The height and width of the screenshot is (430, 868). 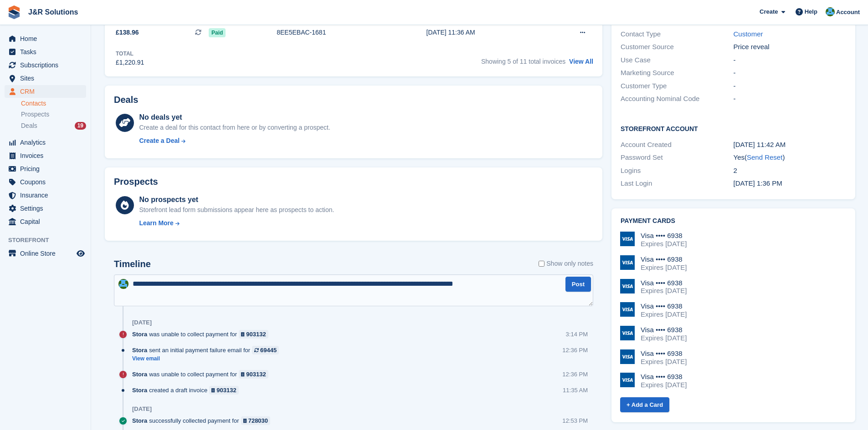 I want to click on div: Create a deal for this contact from here or by converting a prospect., so click(x=234, y=128).